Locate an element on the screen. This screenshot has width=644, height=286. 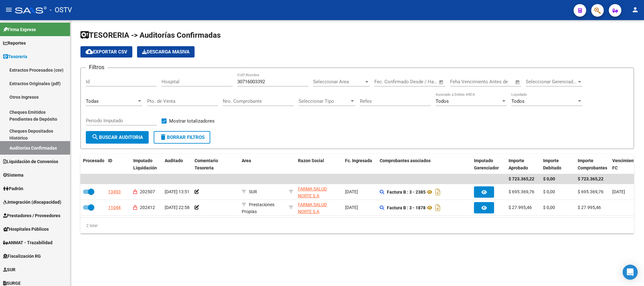
span: Descarga Masiva is located at coordinates (165, 52).